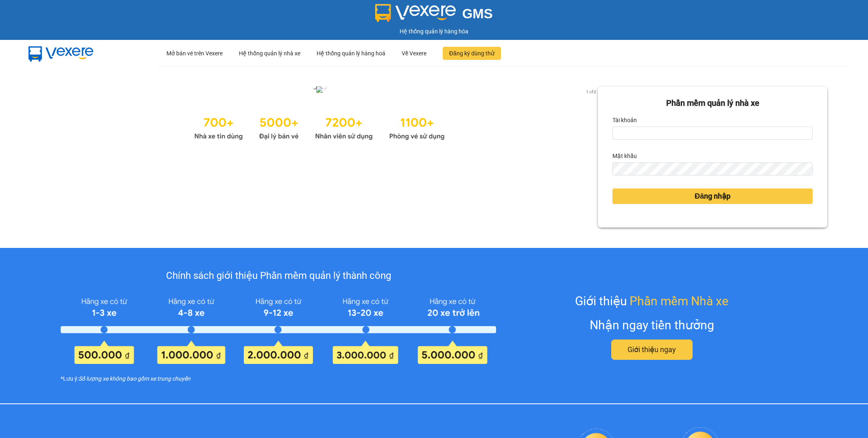  What do you see at coordinates (652, 325) in the screenshot?
I see `div: Nhận ngay tiền thưởng` at bounding box center [652, 325].